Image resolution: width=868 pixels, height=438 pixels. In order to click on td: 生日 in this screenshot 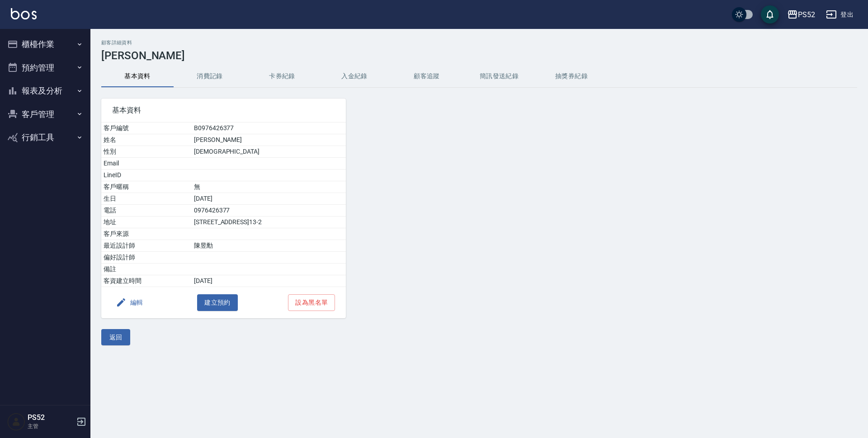, I will do `click(147, 199)`.